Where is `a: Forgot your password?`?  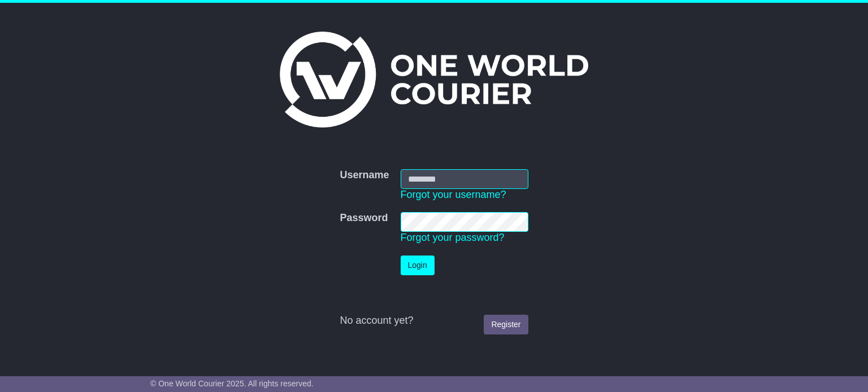
a: Forgot your password? is located at coordinates (452, 238).